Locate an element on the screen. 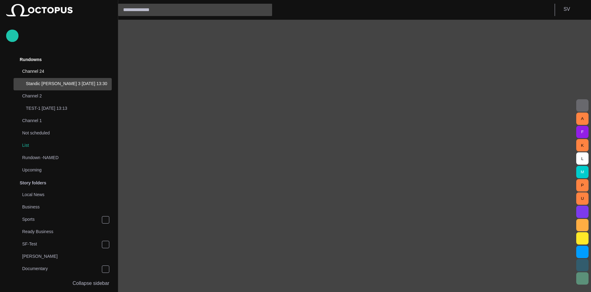 This screenshot has height=292, width=591. p: Sports is located at coordinates (62, 219).